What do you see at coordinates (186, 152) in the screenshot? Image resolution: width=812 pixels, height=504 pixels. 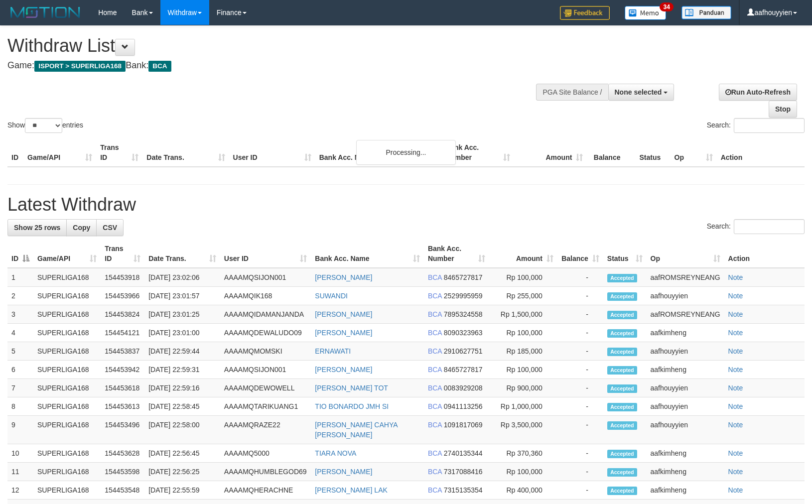 I see `th: Date Trans.` at bounding box center [186, 152].